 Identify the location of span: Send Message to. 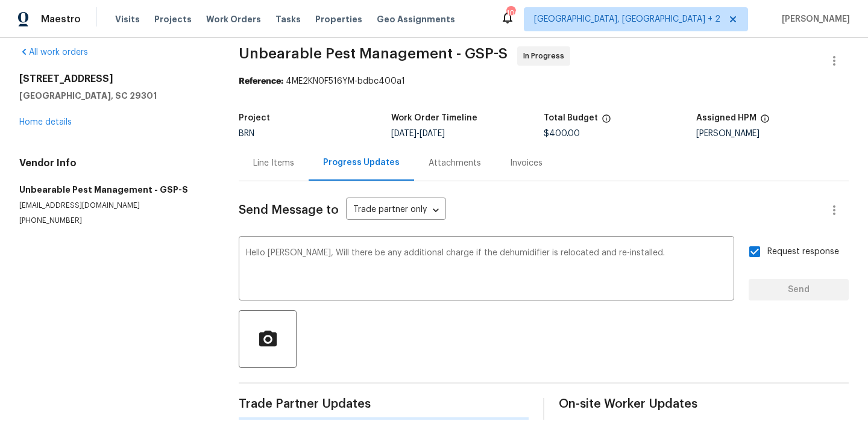
(289, 210).